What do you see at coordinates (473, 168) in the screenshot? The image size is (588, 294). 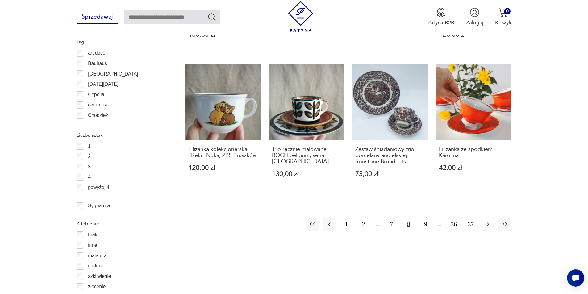 I see `p: 42,00 zł` at bounding box center [473, 168].